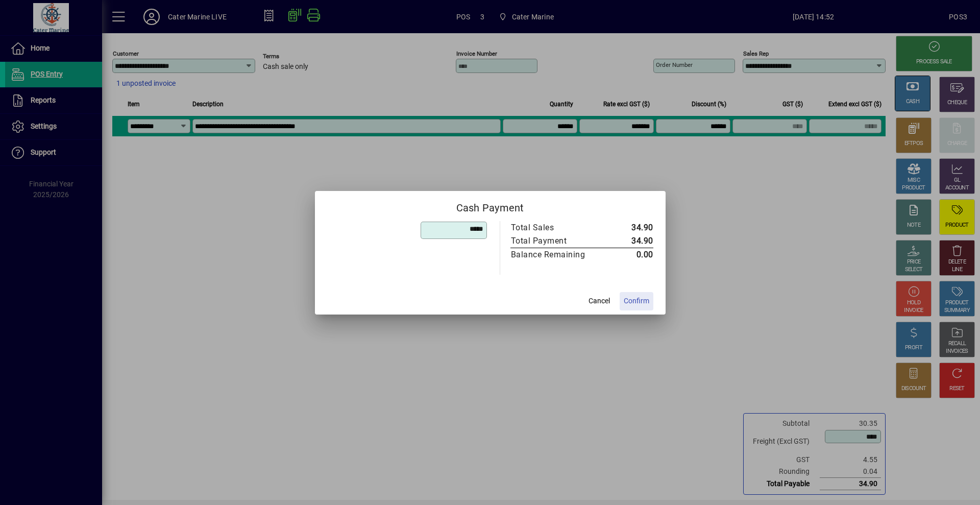  What do you see at coordinates (599, 301) in the screenshot?
I see `span: Cancel` at bounding box center [599, 301].